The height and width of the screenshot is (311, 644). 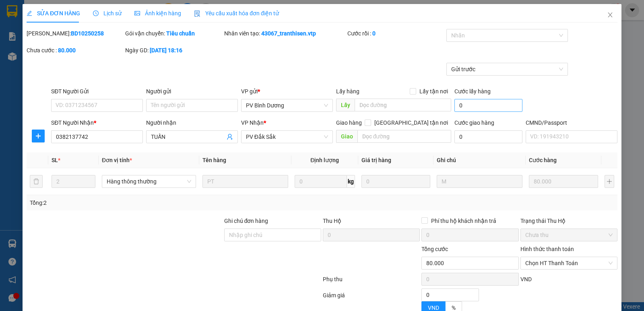 What do you see at coordinates (214, 160) in the screenshot?
I see `span: Tên hàng` at bounding box center [214, 160].